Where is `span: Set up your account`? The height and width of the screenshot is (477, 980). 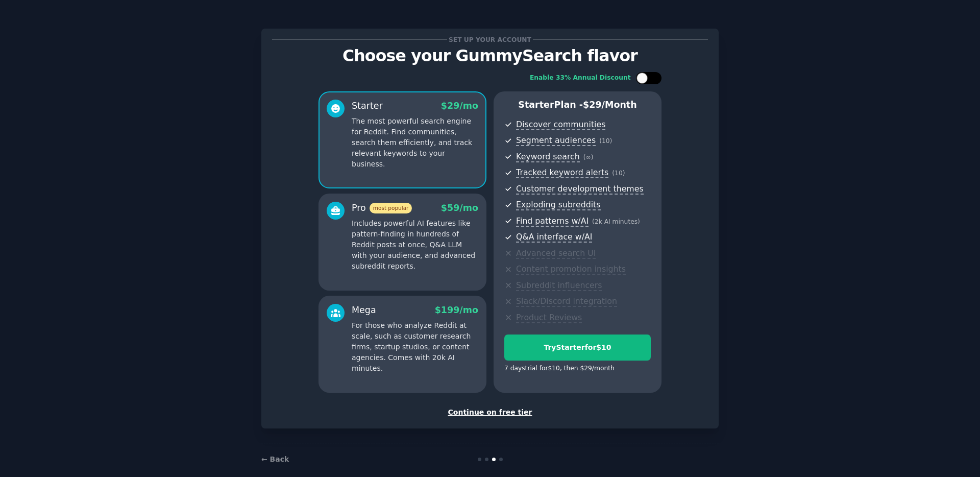
span: Set up your account is located at coordinates (490, 39).